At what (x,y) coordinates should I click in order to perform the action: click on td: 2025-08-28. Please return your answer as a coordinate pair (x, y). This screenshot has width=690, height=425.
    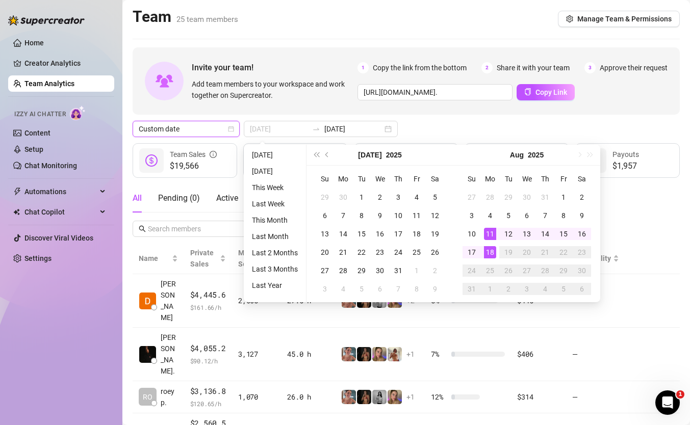
    Looking at the image, I should click on (545, 271).